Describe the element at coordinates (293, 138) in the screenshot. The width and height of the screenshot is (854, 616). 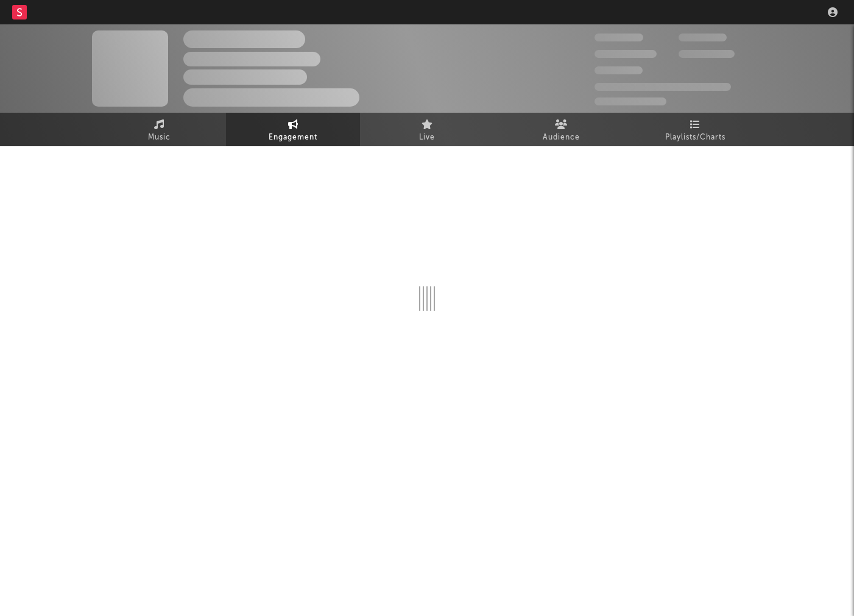
I see `span: Engagement` at that location.